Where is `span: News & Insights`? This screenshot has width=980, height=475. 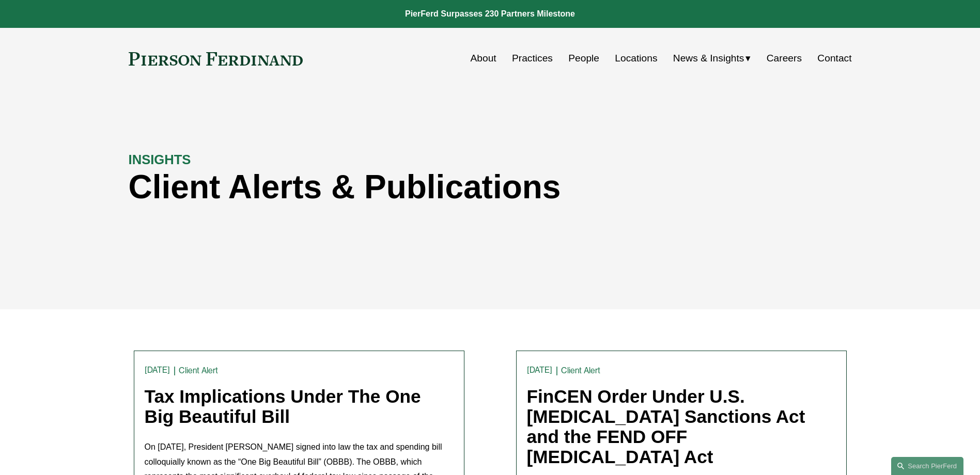 span: News & Insights is located at coordinates (709, 59).